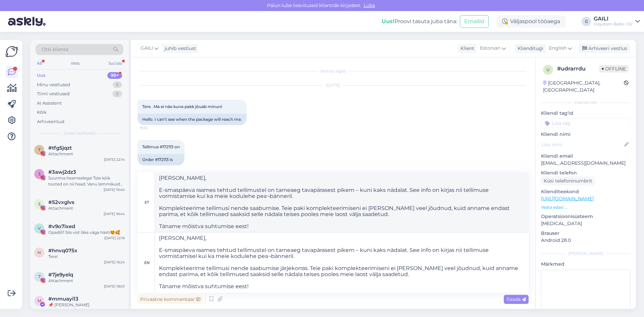 The width and height of the screenshot is (644, 317). Describe the element at coordinates (617, 22) in the screenshot. I see `a: GAILIInsystem Baltic OÜ` at that location.